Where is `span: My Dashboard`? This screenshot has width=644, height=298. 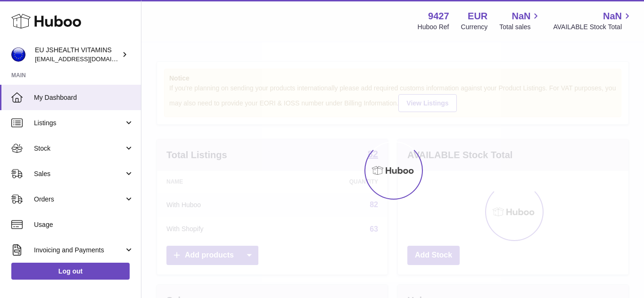 span: My Dashboard is located at coordinates (84, 97).